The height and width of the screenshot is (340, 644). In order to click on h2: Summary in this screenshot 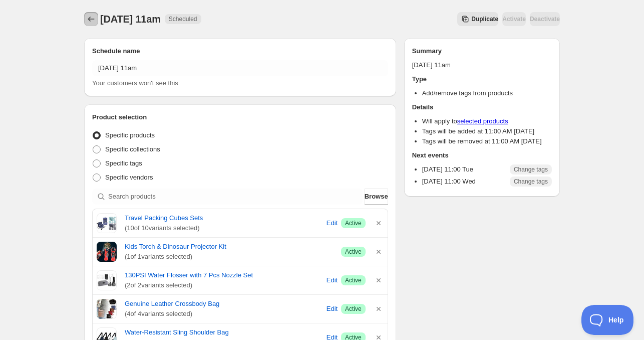, I will do `click(482, 52)`.